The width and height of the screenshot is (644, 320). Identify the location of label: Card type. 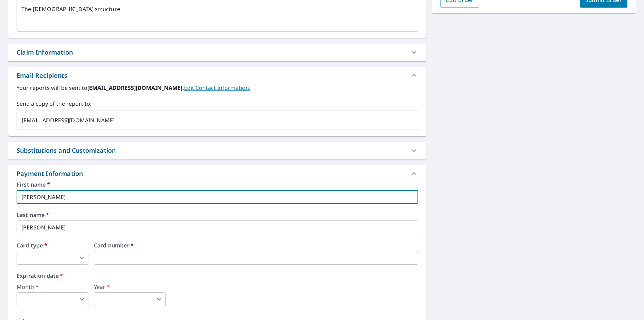
(53, 245).